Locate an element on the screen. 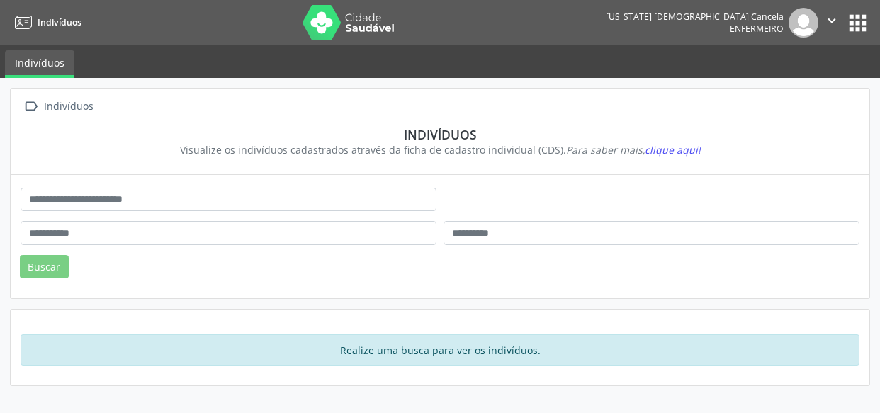 This screenshot has height=413, width=880. img: img is located at coordinates (803, 23).